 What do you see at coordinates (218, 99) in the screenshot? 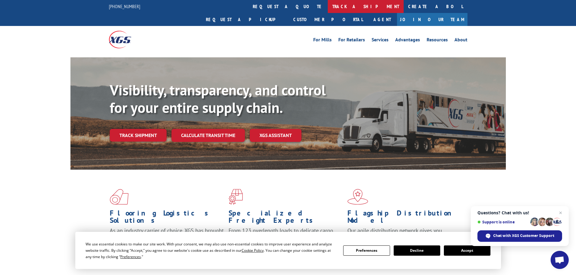
I see `b: Visibility, transparency, and control for your entire supply chain.` at bounding box center [218, 99].